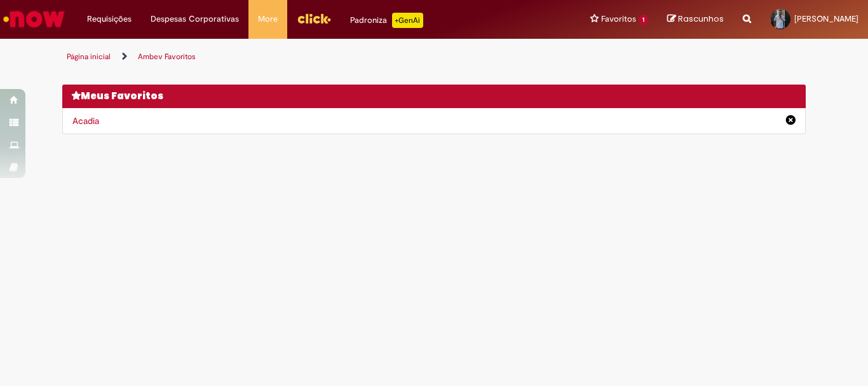 This screenshot has height=386, width=868. What do you see at coordinates (407, 20) in the screenshot?
I see `p: +GenAi` at bounding box center [407, 20].